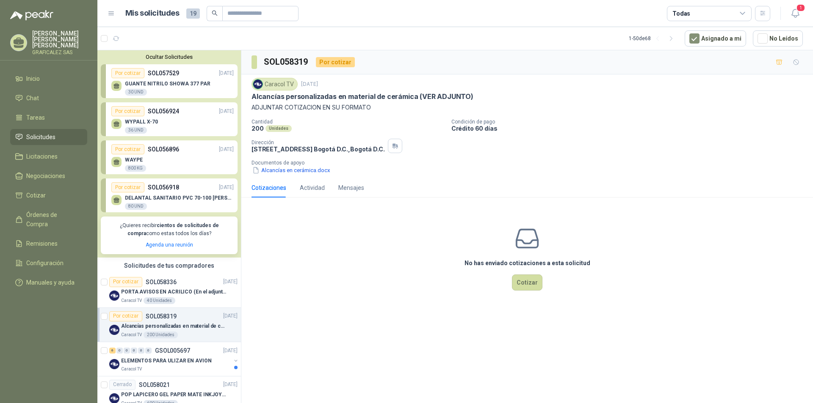 This screenshot has width=813, height=403. I want to click on span: Tareas, so click(36, 118).